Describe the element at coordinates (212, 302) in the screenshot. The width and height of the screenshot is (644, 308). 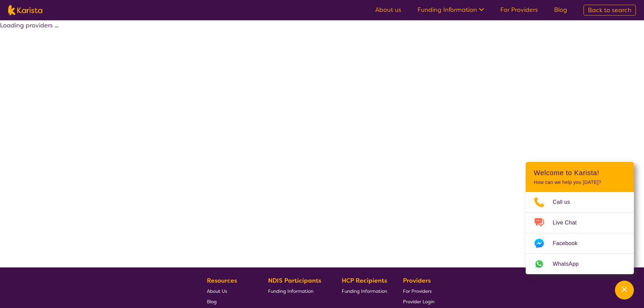
I see `span: Blog` at that location.